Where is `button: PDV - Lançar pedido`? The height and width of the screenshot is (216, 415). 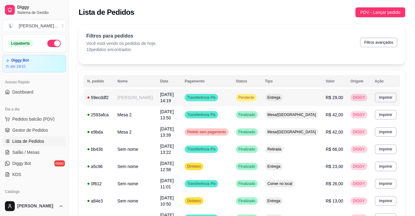 button: PDV - Lançar pedido is located at coordinates (380, 12).